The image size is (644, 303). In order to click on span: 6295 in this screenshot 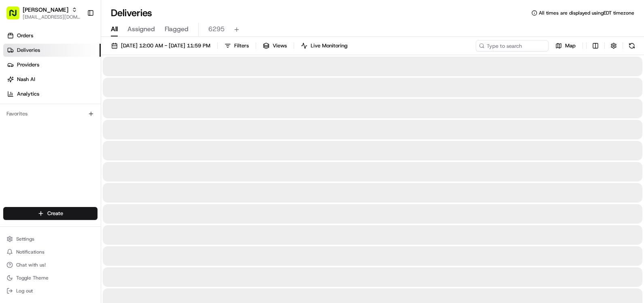, I will do `click(216, 29)`.